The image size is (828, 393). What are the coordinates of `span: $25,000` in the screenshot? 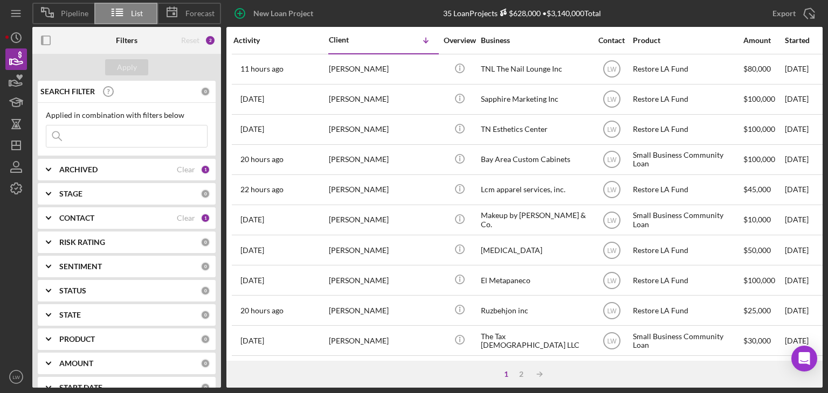 It's located at (757, 310).